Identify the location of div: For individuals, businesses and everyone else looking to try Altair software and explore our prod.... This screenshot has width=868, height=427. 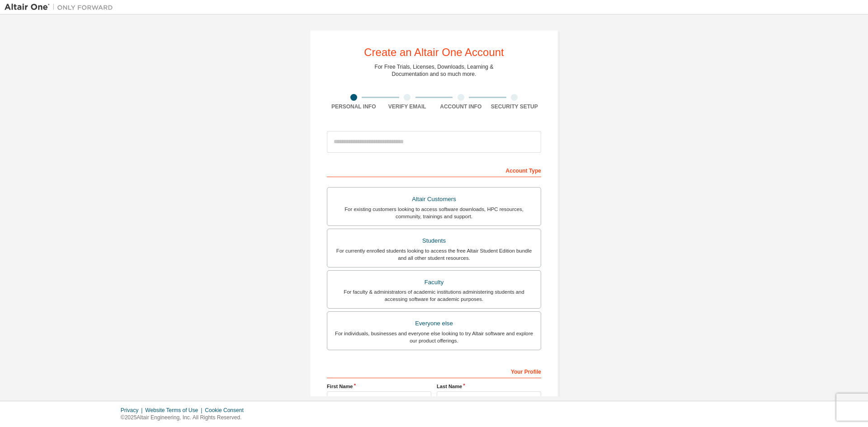
(434, 337).